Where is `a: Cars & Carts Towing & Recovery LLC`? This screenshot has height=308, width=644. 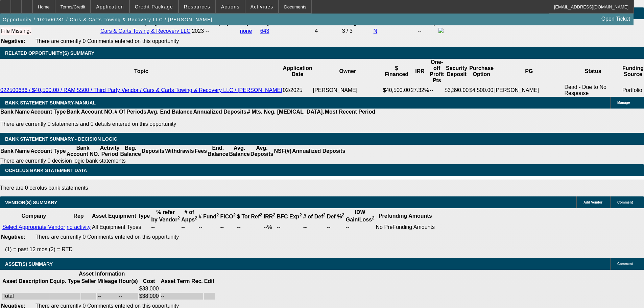 a: Cars & Carts Towing & Recovery LLC is located at coordinates (145, 31).